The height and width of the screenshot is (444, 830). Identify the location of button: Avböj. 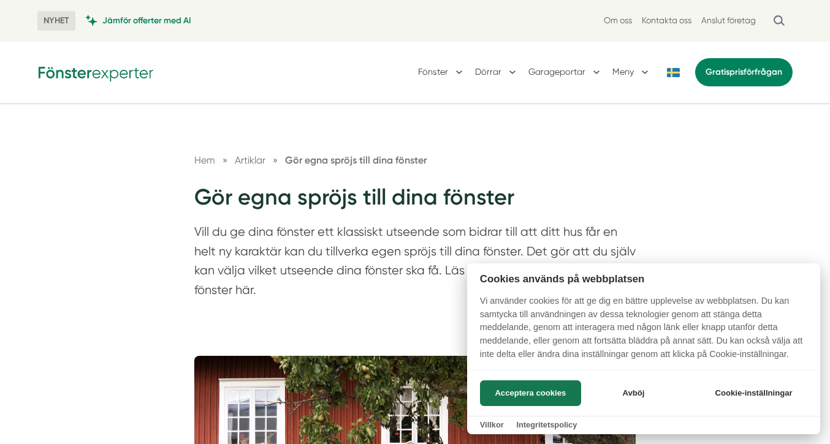
(633, 394).